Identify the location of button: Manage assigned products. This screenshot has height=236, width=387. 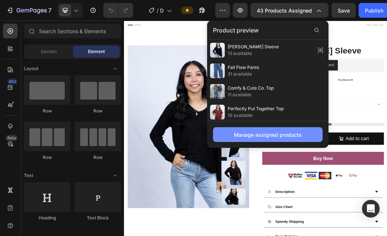
(268, 134).